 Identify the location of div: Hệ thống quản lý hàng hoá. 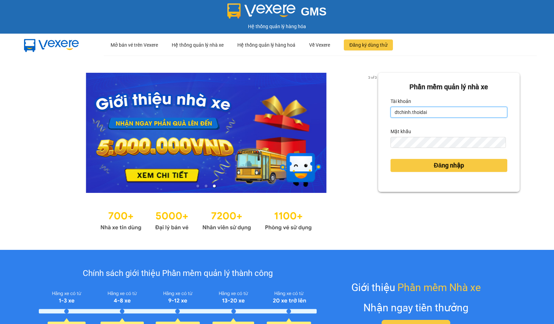
(266, 45).